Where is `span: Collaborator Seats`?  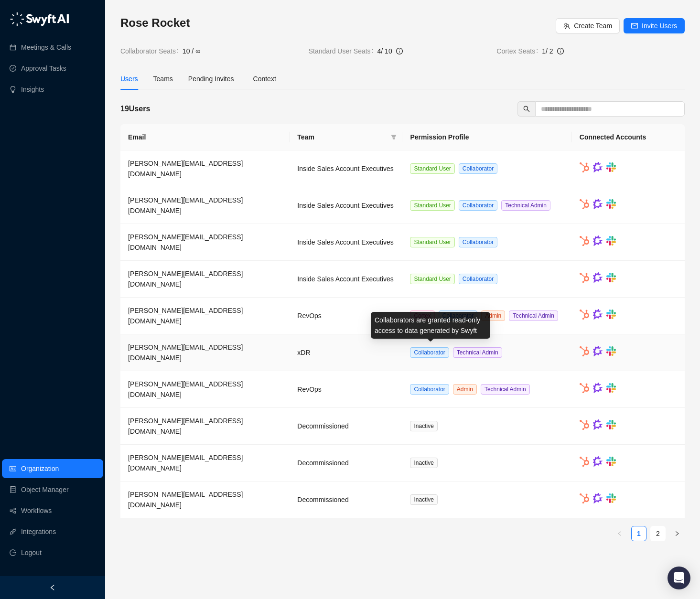 span: Collaborator Seats is located at coordinates (151, 51).